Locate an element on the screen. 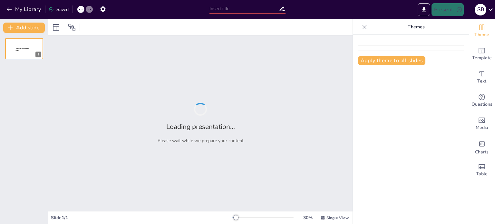  span: Single View is located at coordinates (337, 218).